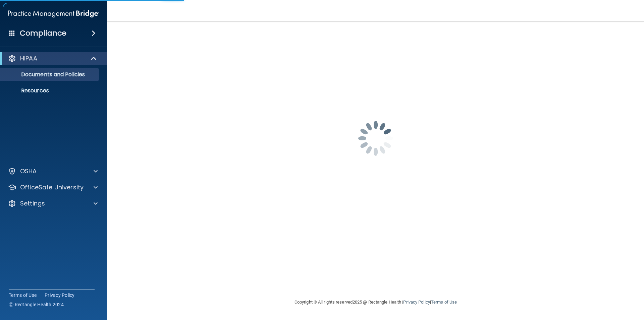  I want to click on a: OSHA, so click(53, 171).